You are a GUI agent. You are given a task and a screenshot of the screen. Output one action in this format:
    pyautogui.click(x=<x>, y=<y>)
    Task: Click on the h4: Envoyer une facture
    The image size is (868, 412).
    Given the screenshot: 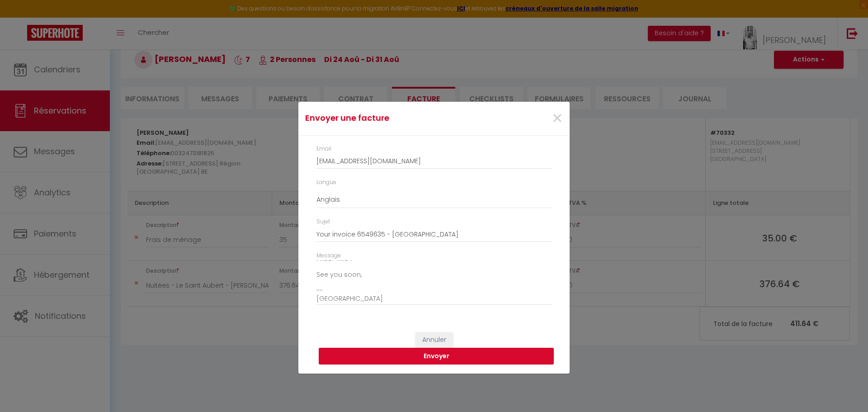 What is the action you would take?
    pyautogui.click(x=389, y=118)
    